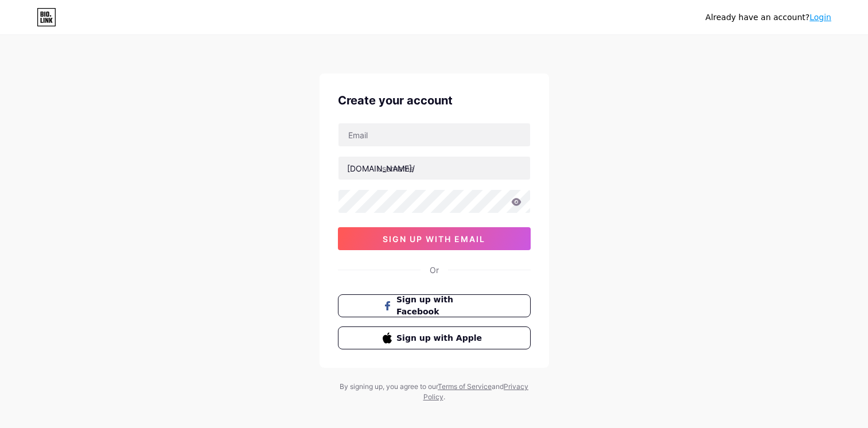  What do you see at coordinates (434, 101) in the screenshot?
I see `div: Create your account` at bounding box center [434, 101].